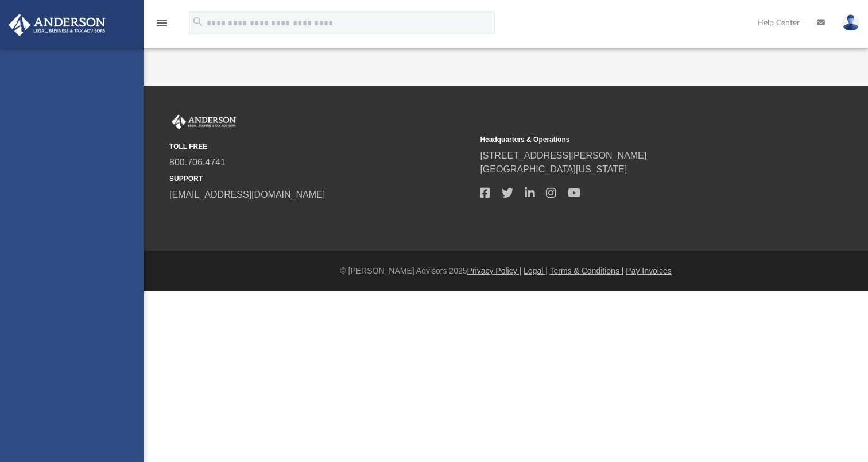 The image size is (868, 462). What do you see at coordinates (320, 179) in the screenshot?
I see `small: SUPPORT` at bounding box center [320, 179].